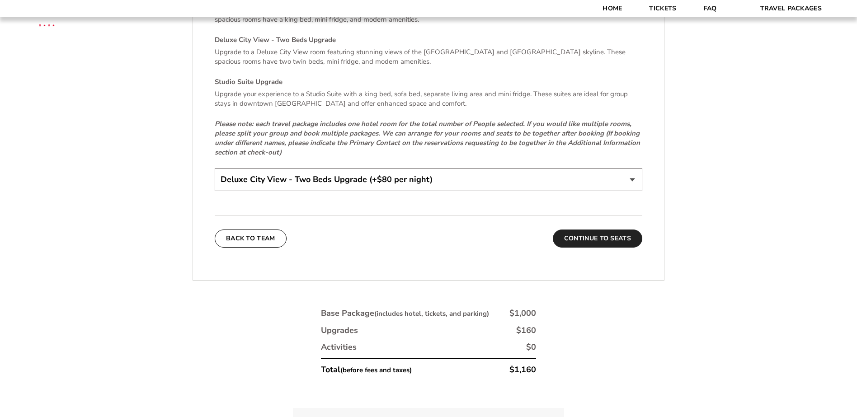  I want to click on button: Back To Team, so click(250, 239).